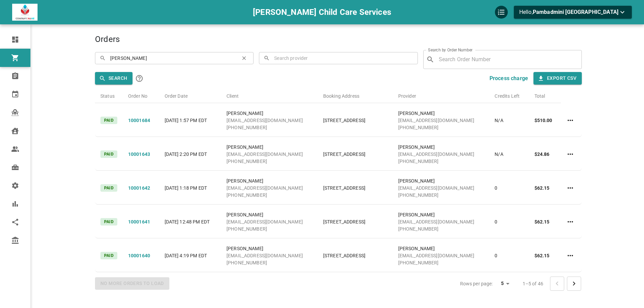  What do you see at coordinates (338, 39) in the screenshot?
I see `h4: Orders` at bounding box center [338, 39].